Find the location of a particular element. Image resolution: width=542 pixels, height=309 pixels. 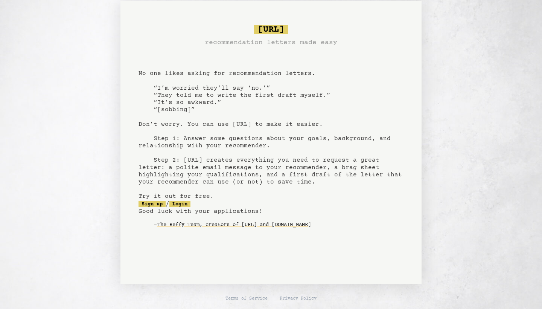

a: Privacy Policy is located at coordinates (298, 298).